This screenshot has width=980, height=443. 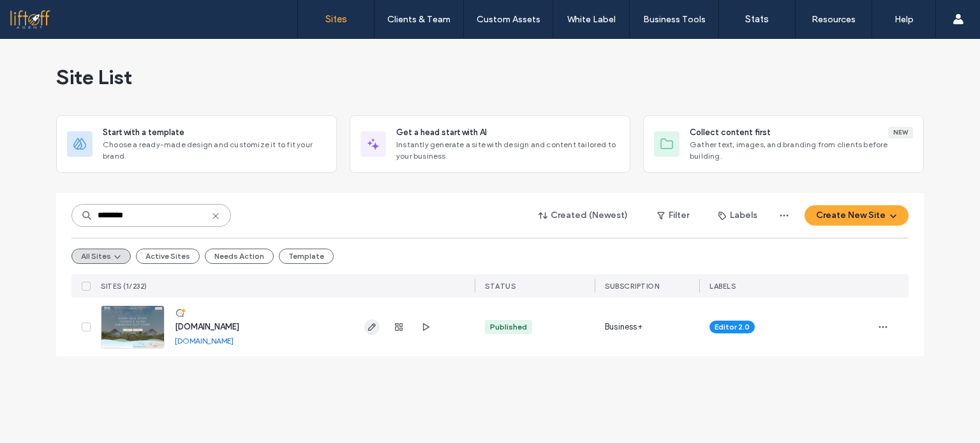 I want to click on button: Filter, so click(x=673, y=215).